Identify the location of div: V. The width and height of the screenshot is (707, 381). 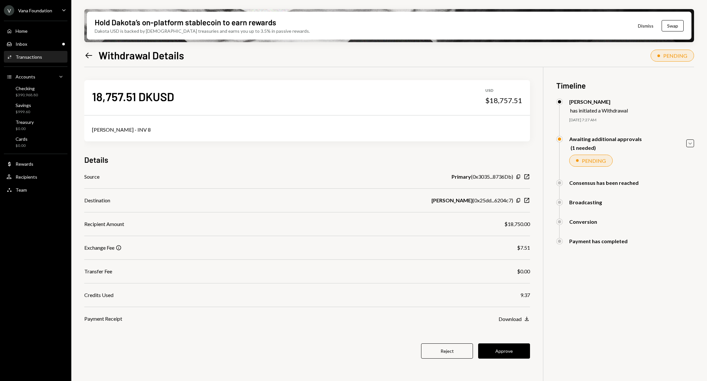
(9, 10).